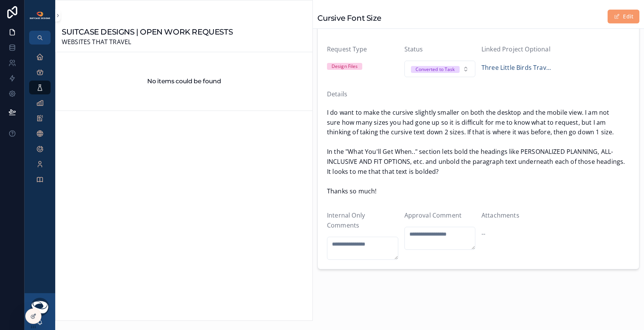 The image size is (644, 330). I want to click on h1: Cursive Font Size, so click(349, 18).